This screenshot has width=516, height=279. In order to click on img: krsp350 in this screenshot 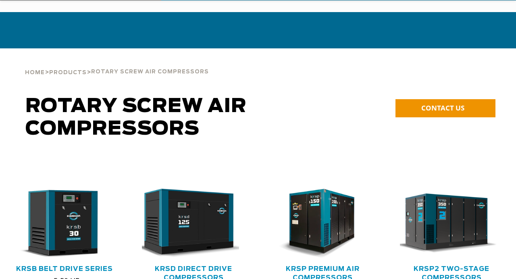, I will do `click(445, 223)`.